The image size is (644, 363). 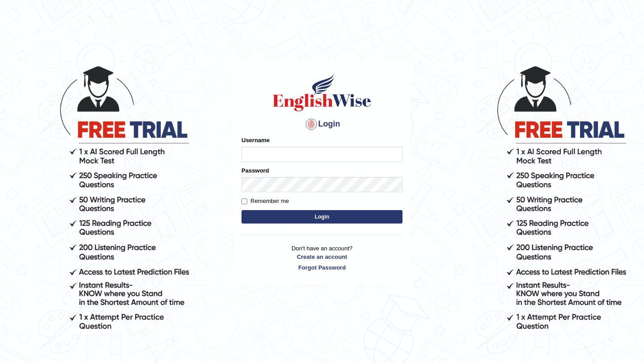 I want to click on label: Remember me, so click(x=265, y=201).